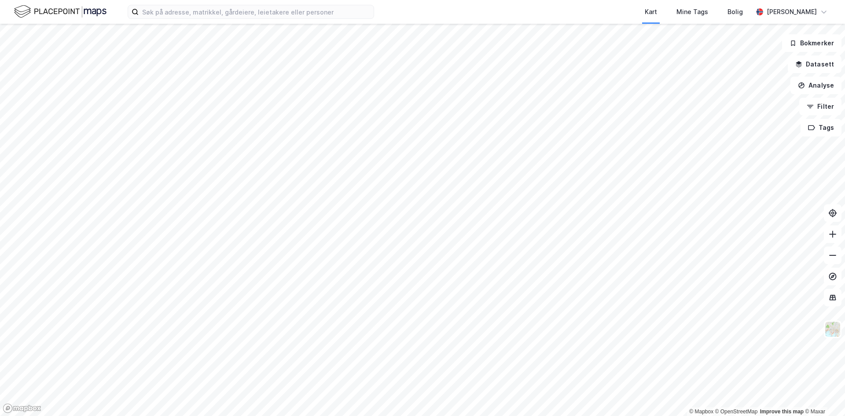  What do you see at coordinates (832, 329) in the screenshot?
I see `img: Z` at bounding box center [832, 329].